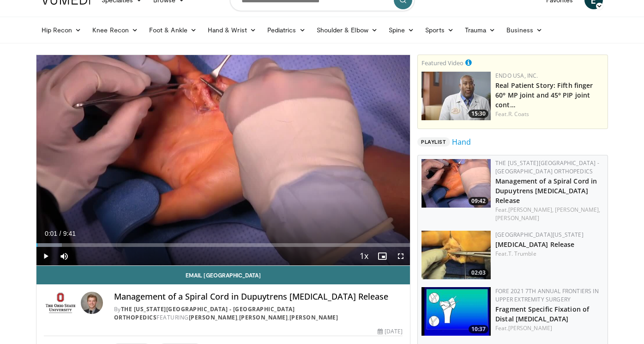  Describe the element at coordinates (456, 183) in the screenshot. I see `img: 87f00b2f-1eee-4297-8979-f14c2823af7e.150x105_q85_crop-smart_upscale.jpg` at that location.